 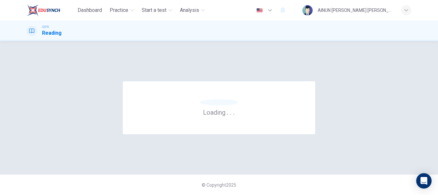 What do you see at coordinates (219, 185) in the screenshot?
I see `span: © Copyright 2025` at bounding box center [219, 185].